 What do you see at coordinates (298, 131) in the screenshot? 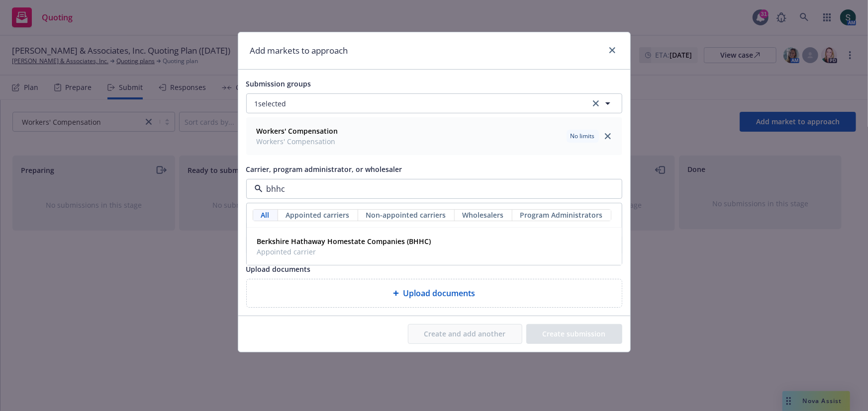
I see `strong: Workers' Compensation` at bounding box center [298, 131].